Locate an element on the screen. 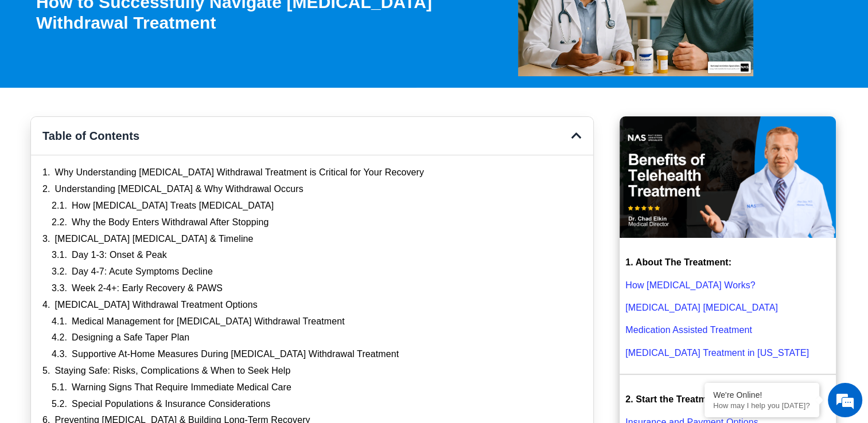 The width and height of the screenshot is (868, 423). h4: Table of Contents is located at coordinates (307, 136).